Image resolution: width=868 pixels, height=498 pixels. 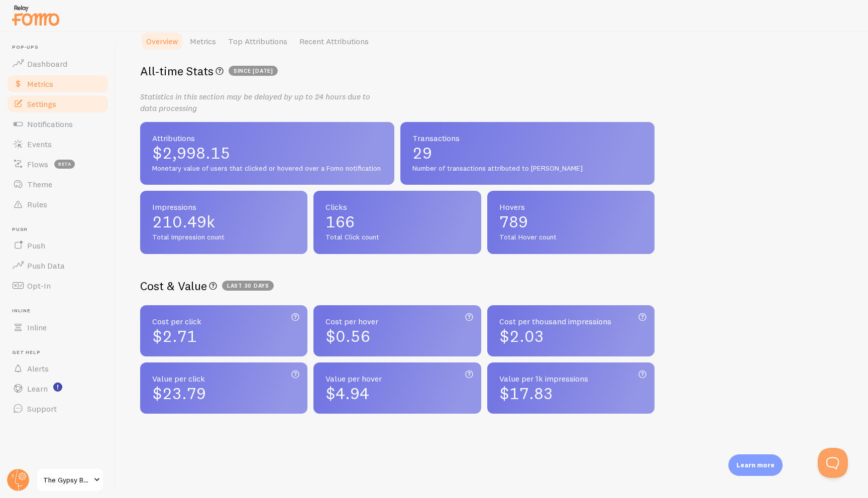 What do you see at coordinates (58, 387) in the screenshot?
I see `svg: <p>Watch New Feature Tutorials!</p>` at bounding box center [58, 387].